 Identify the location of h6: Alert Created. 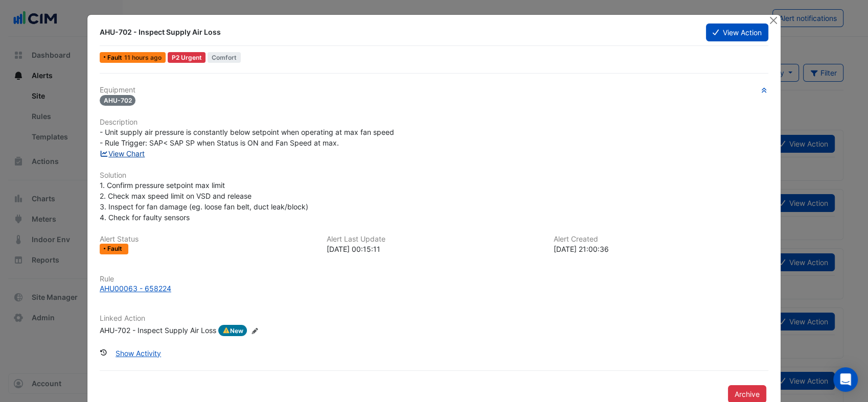
(661, 239).